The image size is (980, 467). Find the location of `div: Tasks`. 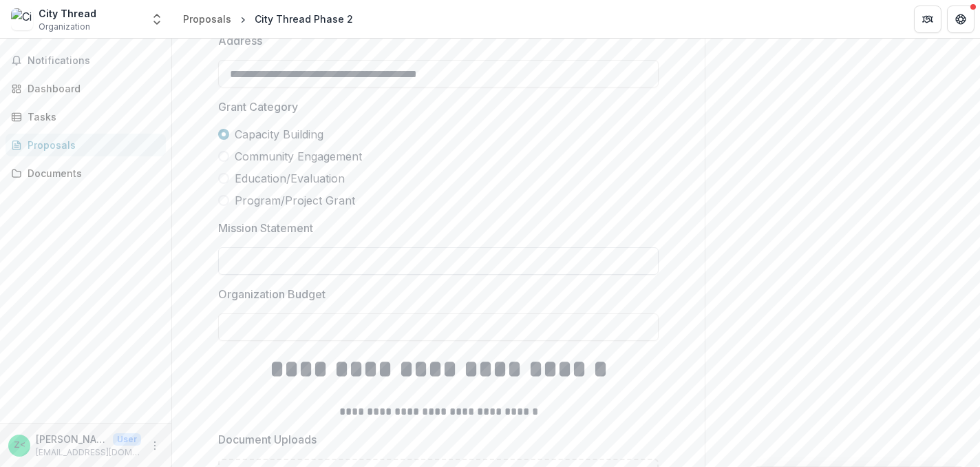

div: Tasks is located at coordinates (91, 116).